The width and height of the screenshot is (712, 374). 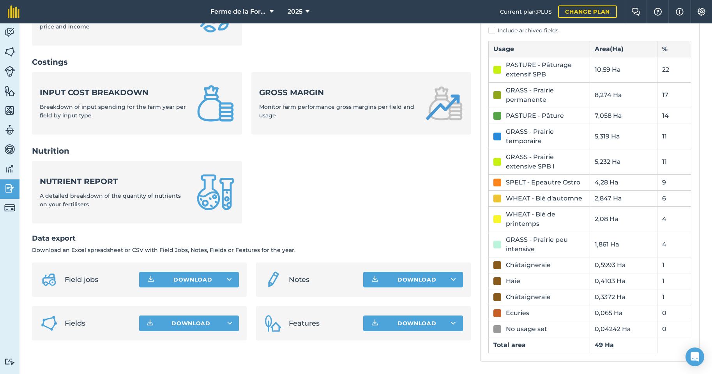 I want to click on label: Include archived fields, so click(x=590, y=30).